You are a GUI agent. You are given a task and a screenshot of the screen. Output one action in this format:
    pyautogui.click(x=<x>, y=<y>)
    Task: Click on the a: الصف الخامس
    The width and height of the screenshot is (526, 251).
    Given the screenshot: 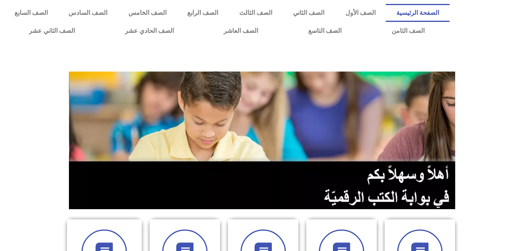 What is the action you would take?
    pyautogui.click(x=147, y=13)
    